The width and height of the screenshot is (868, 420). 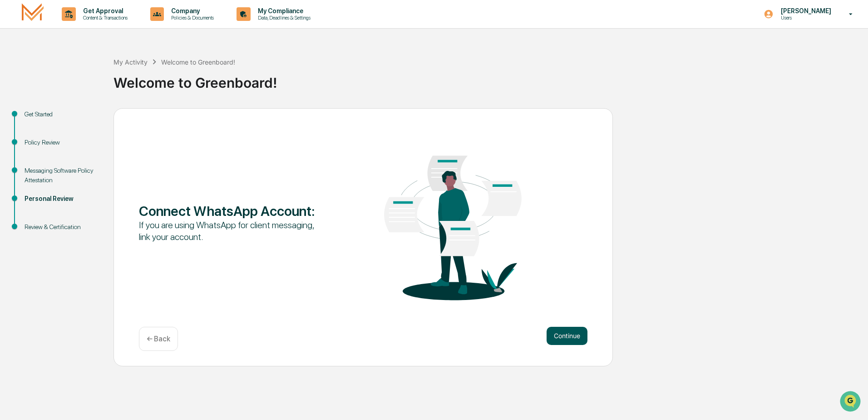 I want to click on span: Pylon, so click(x=100, y=157).